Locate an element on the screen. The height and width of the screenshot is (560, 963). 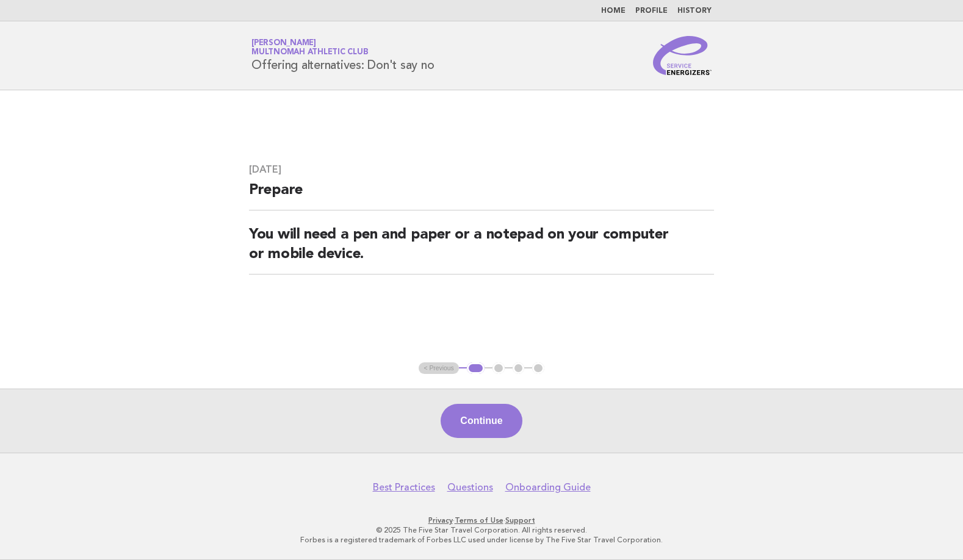
h1: Offering alternatives: Don't say no is located at coordinates (342, 55).